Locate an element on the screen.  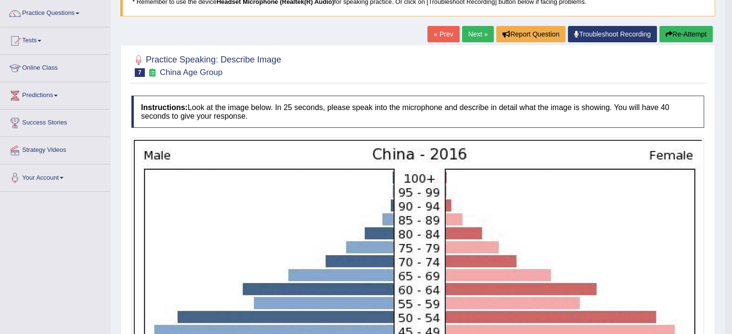
h4: Look at the image below. In 25 seconds, please speak into the microphone and describe in detail w... is located at coordinates (418, 112).